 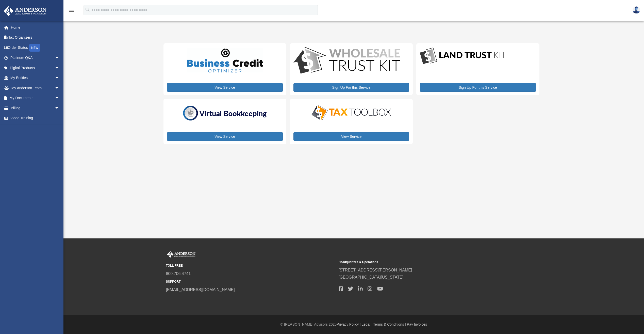 I want to click on a: Platinum Q&Aarrow_drop_down, so click(x=35, y=58).